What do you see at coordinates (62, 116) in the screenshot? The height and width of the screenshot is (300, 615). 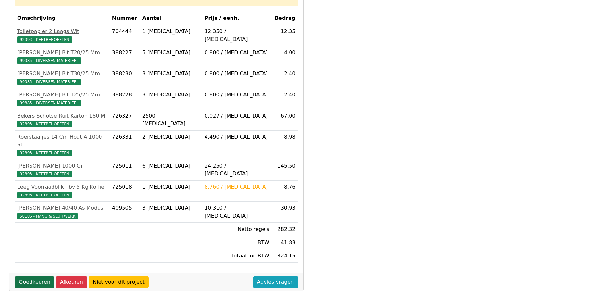 I see `div: Bekers Schotse Ruit Karton 180 Ml` at bounding box center [62, 116].